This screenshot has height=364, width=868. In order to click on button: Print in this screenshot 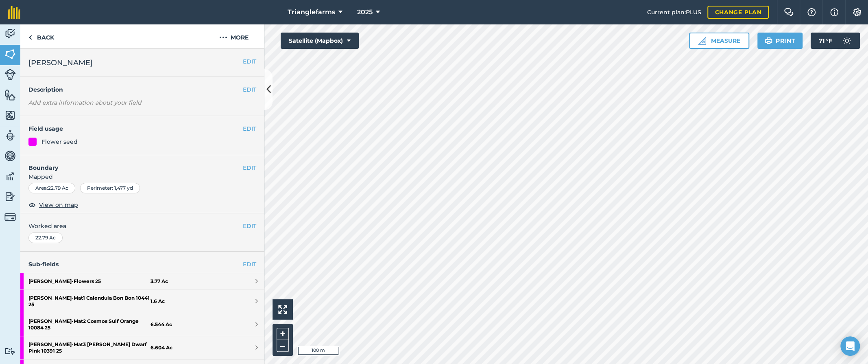, I will do `click(780, 41)`.